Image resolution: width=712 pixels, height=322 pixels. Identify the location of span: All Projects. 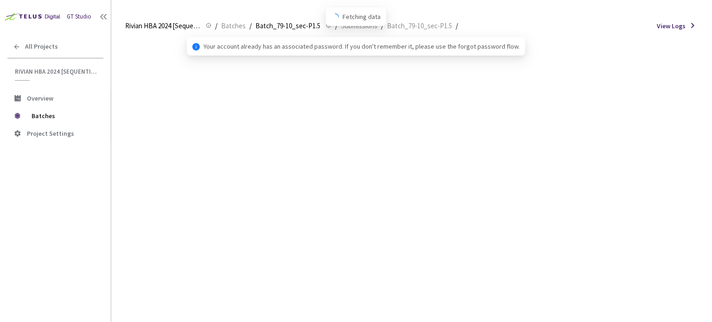
(41, 46).